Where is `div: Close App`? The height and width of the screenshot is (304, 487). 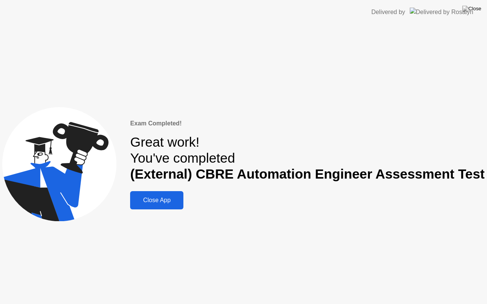
div: Close App is located at coordinates (157, 200).